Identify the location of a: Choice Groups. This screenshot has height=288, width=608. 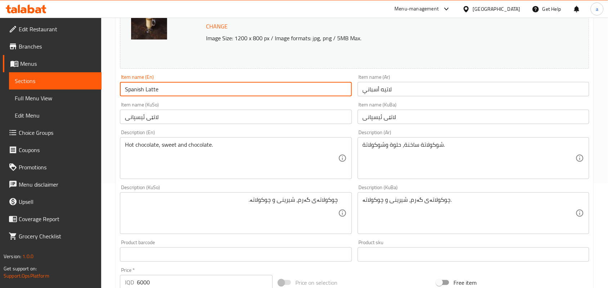
(52, 133).